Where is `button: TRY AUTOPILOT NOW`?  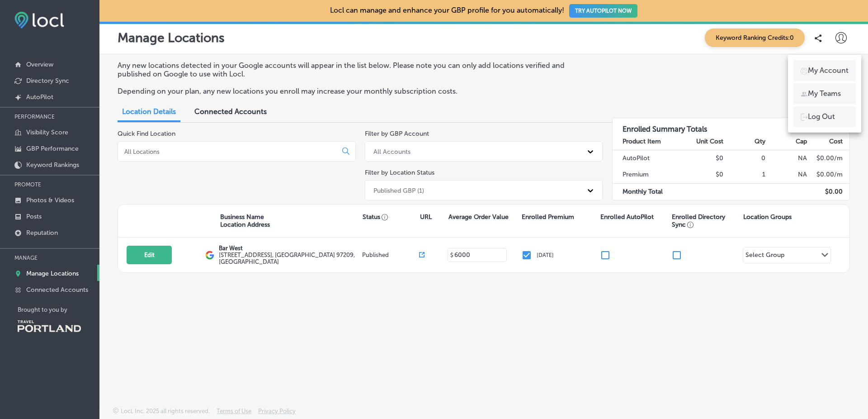
button: TRY AUTOPILOT NOW is located at coordinates (603, 11).